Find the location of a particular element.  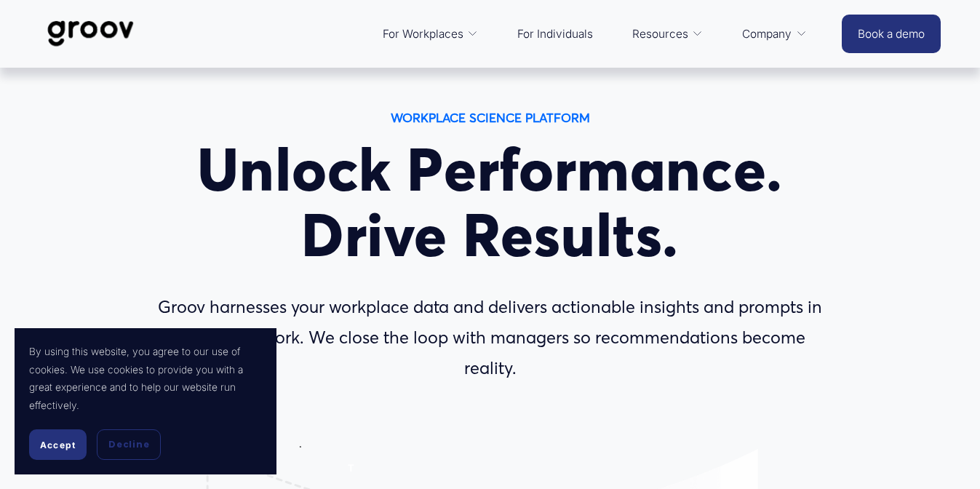

button: Decline is located at coordinates (129, 445).